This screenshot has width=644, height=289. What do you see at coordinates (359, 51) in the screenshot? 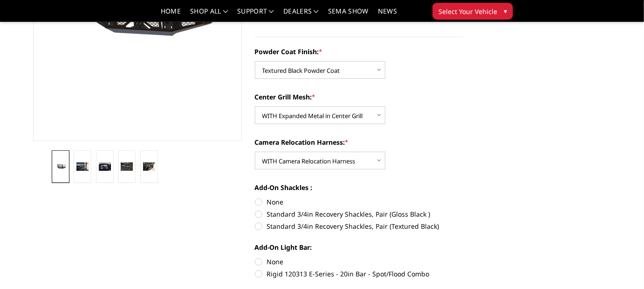
I see `label: Powder Coat Finish:` at bounding box center [359, 51].